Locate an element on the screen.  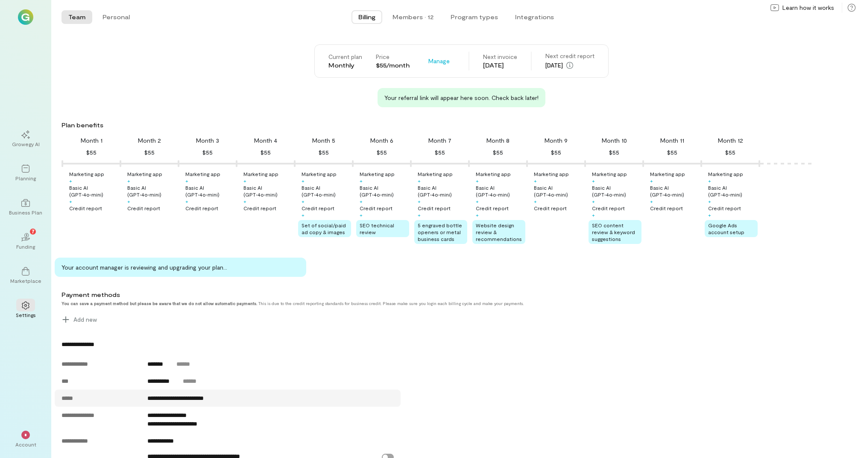
div: Your account manager is reviewing and upgrading your plan… is located at coordinates (180, 267).